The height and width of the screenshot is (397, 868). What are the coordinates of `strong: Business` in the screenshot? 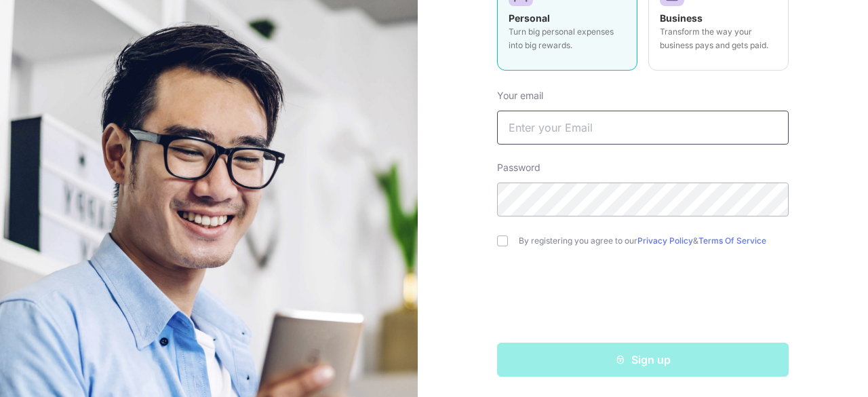 It's located at (681, 18).